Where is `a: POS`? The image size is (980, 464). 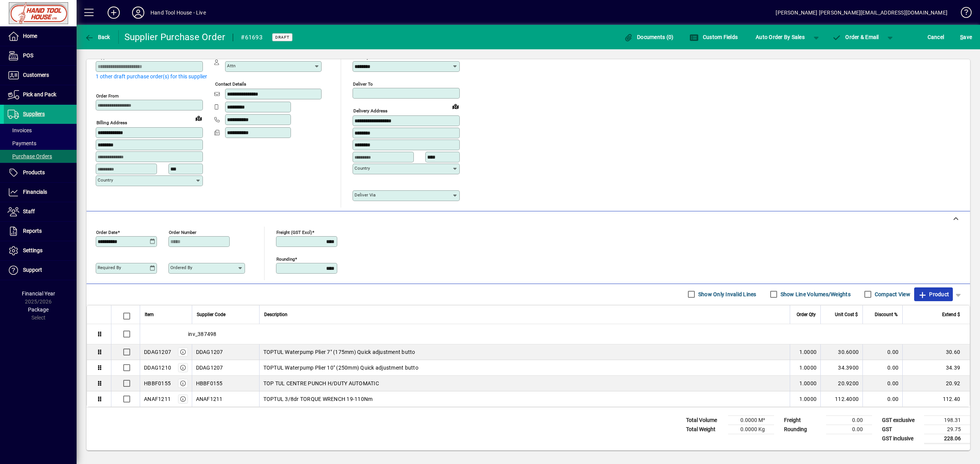 a: POS is located at coordinates (40, 55).